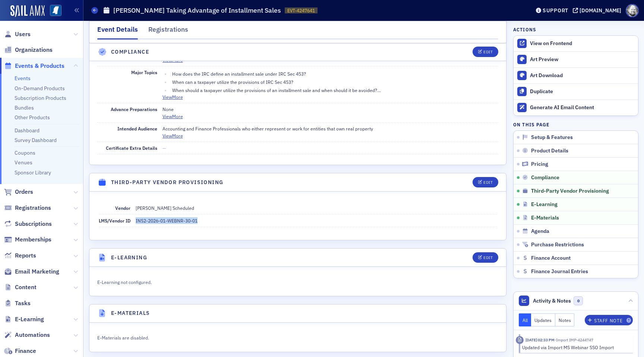 The width and height of the screenshot is (644, 357). What do you see at coordinates (24, 108) in the screenshot?
I see `a: Bundles` at bounding box center [24, 108].